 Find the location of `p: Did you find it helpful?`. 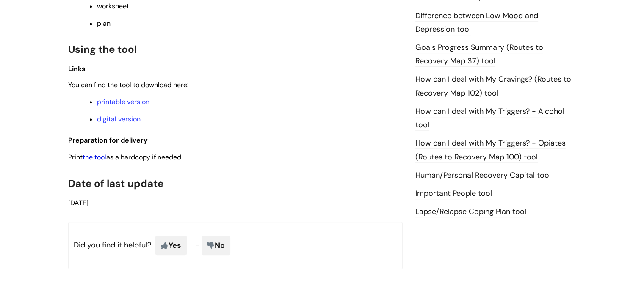

p: Did you find it helpful? is located at coordinates (235, 245).